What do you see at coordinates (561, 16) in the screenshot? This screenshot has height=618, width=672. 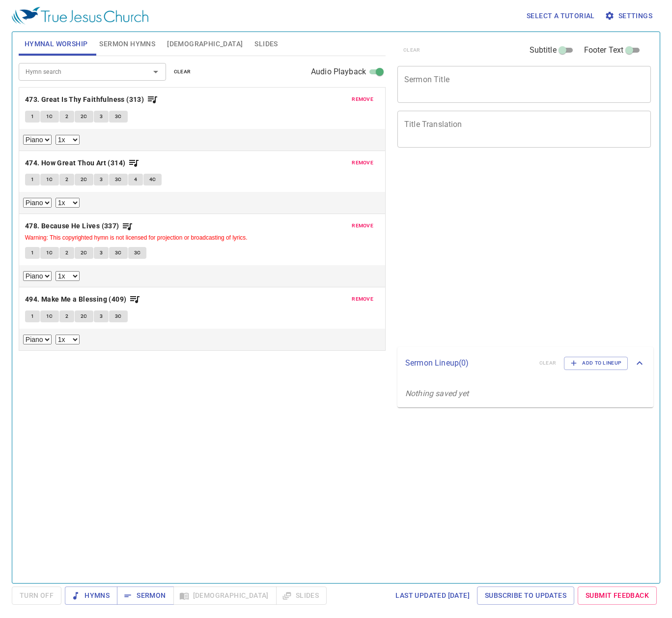 I see `span: Select a tutorial` at bounding box center [561, 16].